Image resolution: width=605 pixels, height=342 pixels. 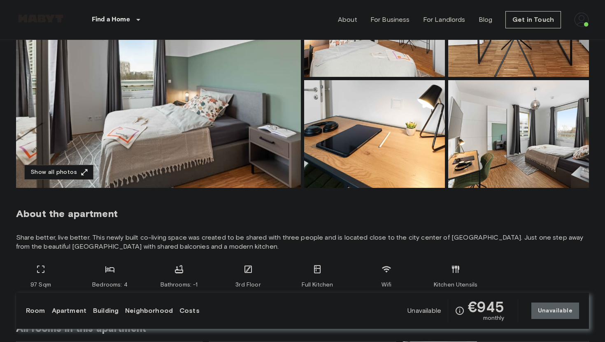 I want to click on span: Wifi, so click(x=386, y=285).